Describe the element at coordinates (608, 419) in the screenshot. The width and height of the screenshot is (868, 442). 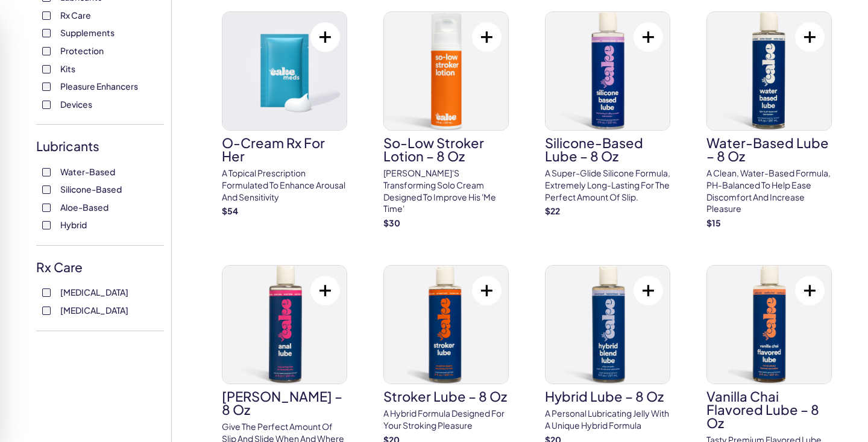
I see `p: A personal lubricating jelly with a unique hybrid formula` at that location.